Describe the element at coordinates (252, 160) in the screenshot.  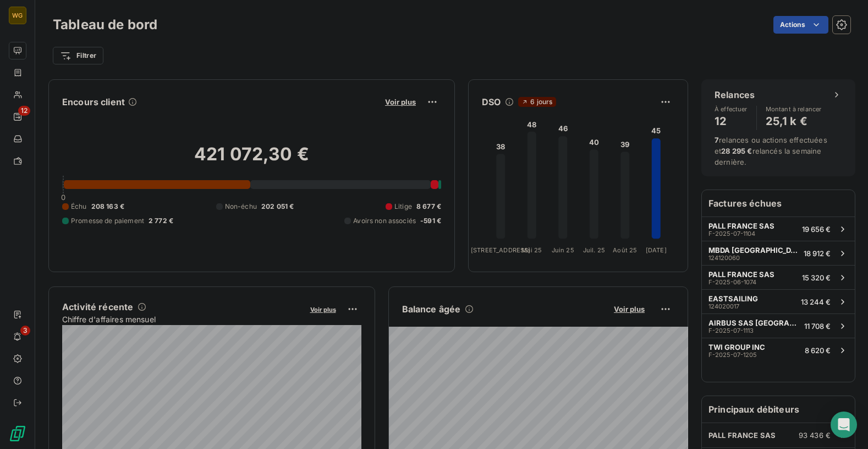
I see `h2: 421 072,30 €` at that location.